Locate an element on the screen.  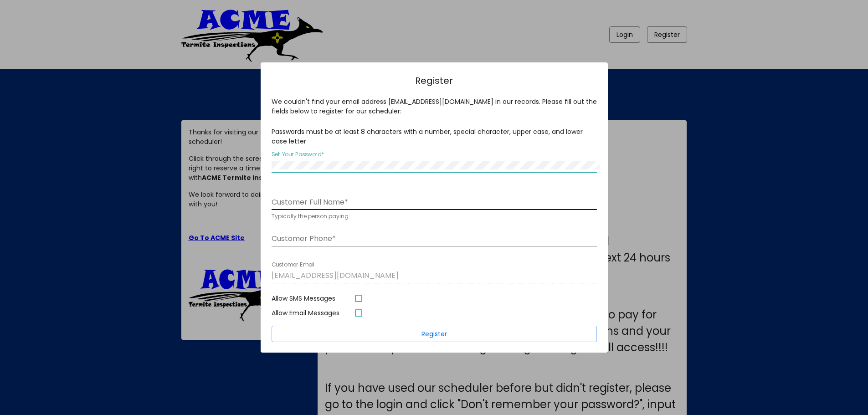
h1: Register is located at coordinates (434, 81).